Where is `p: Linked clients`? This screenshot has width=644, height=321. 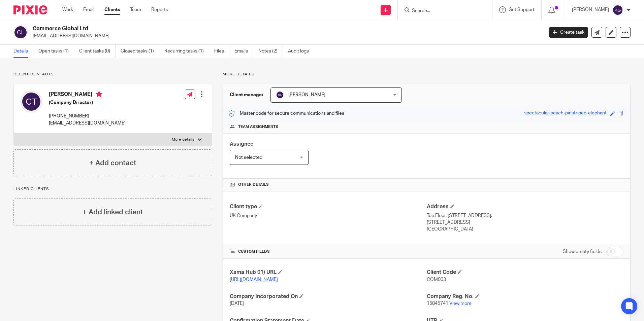
p: Linked clients is located at coordinates (113, 189).